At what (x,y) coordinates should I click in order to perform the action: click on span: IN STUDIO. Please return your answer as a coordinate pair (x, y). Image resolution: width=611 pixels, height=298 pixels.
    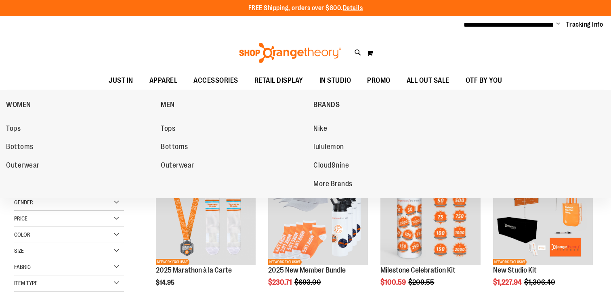
    Looking at the image, I should click on (335, 80).